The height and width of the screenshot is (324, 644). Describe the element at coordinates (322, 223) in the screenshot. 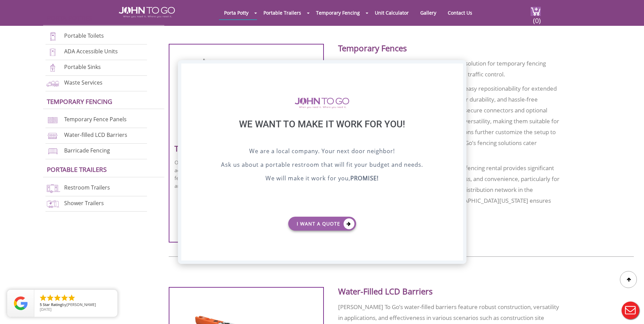

I see `a: I want a Quote` at that location.